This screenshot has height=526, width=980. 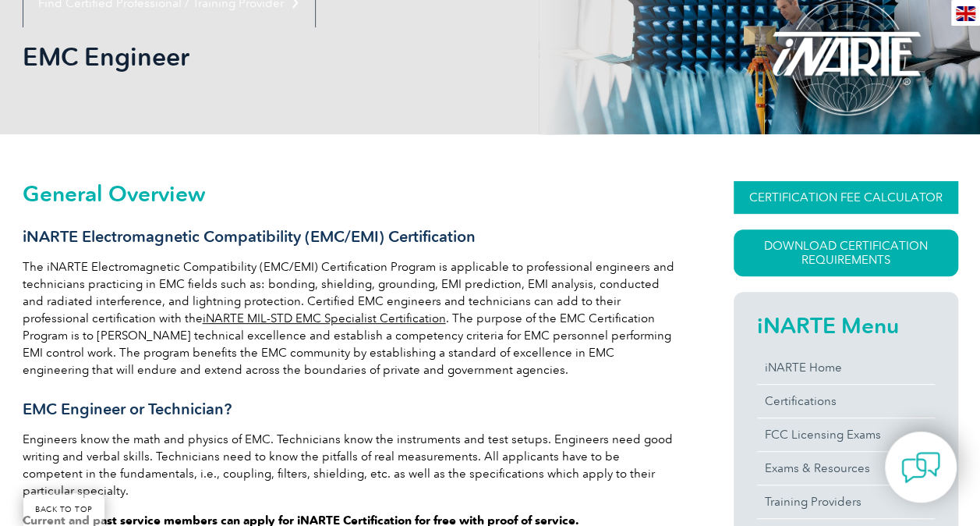 What do you see at coordinates (324, 318) in the screenshot?
I see `a: iNARTE MIL-STD EMC Specialist Certification` at bounding box center [324, 318].